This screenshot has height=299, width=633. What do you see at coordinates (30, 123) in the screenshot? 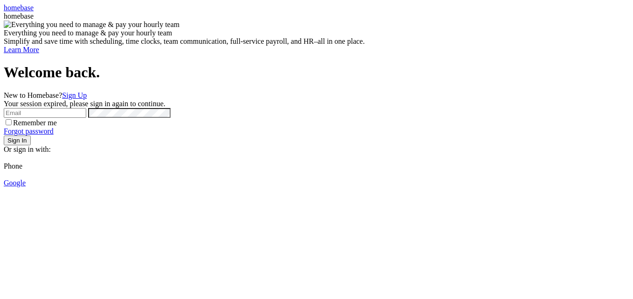
I see `label: Remember me` at bounding box center [30, 123].